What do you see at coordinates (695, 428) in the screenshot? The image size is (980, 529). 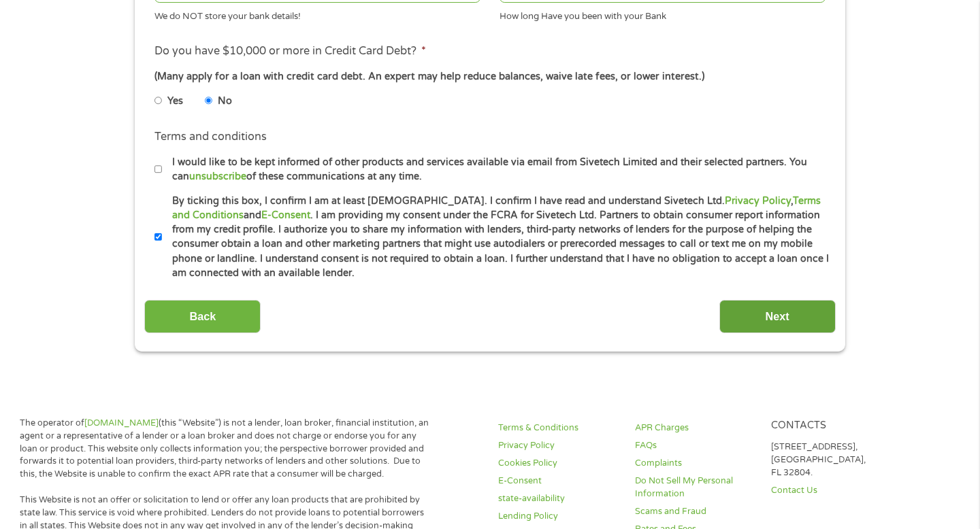 I see `a: APR Charges` at bounding box center [695, 428].